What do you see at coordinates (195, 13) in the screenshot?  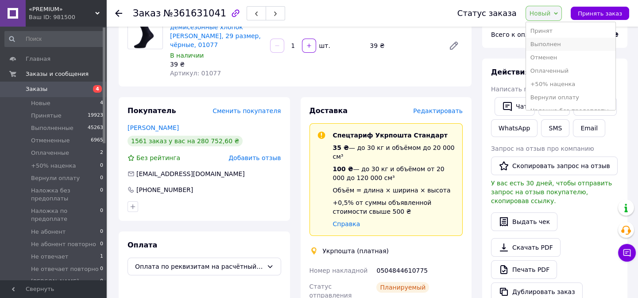 I see `span: №361631041` at bounding box center [195, 13].